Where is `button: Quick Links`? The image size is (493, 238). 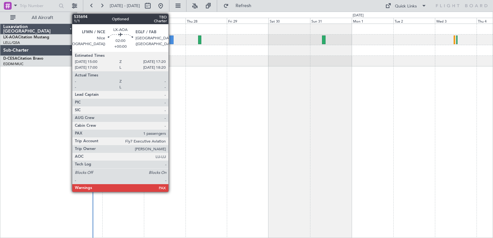
button: Quick Links is located at coordinates (406, 6).